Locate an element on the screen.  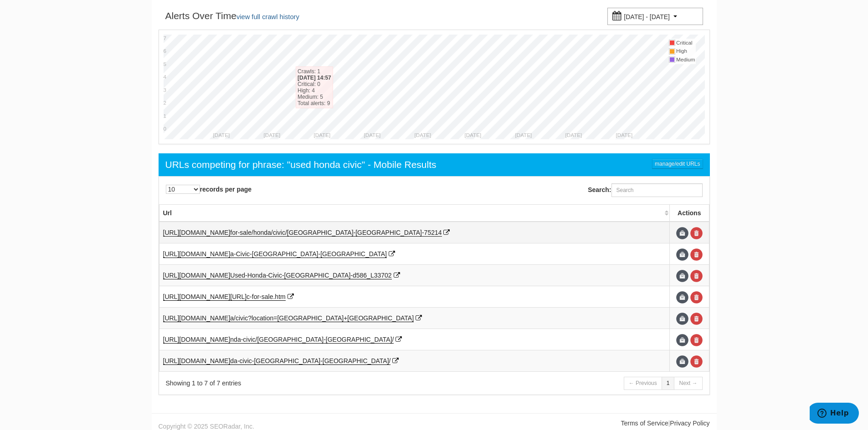
td: Critical is located at coordinates (685, 43).